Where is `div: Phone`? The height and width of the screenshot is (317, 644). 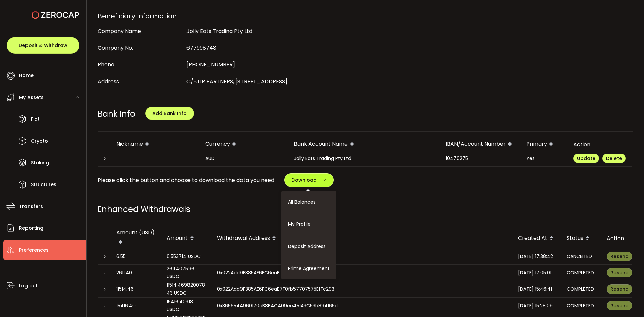
div: Phone is located at coordinates (141, 65).